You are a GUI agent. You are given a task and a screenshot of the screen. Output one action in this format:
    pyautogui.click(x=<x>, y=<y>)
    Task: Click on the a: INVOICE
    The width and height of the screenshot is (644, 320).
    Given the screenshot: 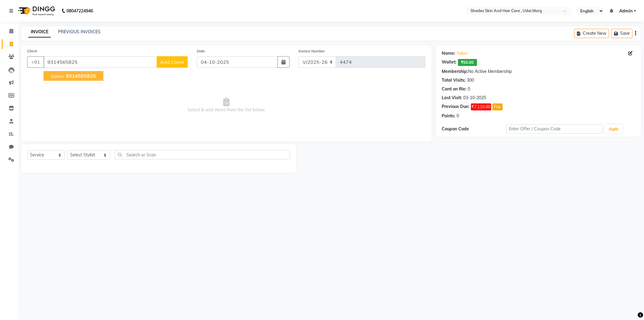 What is the action you would take?
    pyautogui.click(x=39, y=32)
    